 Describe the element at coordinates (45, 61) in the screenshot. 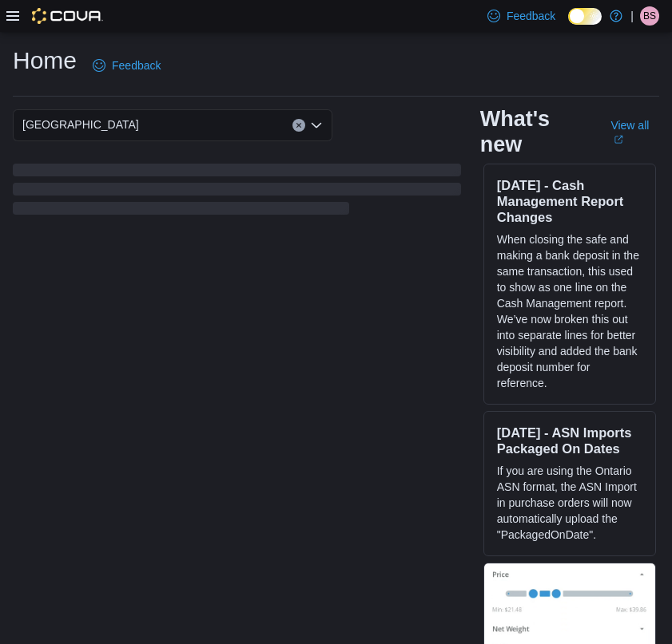

I see `h1: Home` at that location.